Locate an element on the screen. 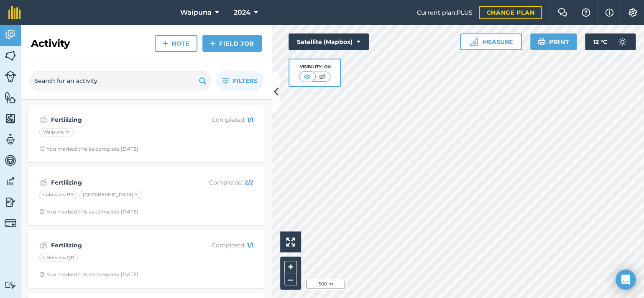 The width and height of the screenshot is (644, 298). div: Waipuna M is located at coordinates (57, 132).